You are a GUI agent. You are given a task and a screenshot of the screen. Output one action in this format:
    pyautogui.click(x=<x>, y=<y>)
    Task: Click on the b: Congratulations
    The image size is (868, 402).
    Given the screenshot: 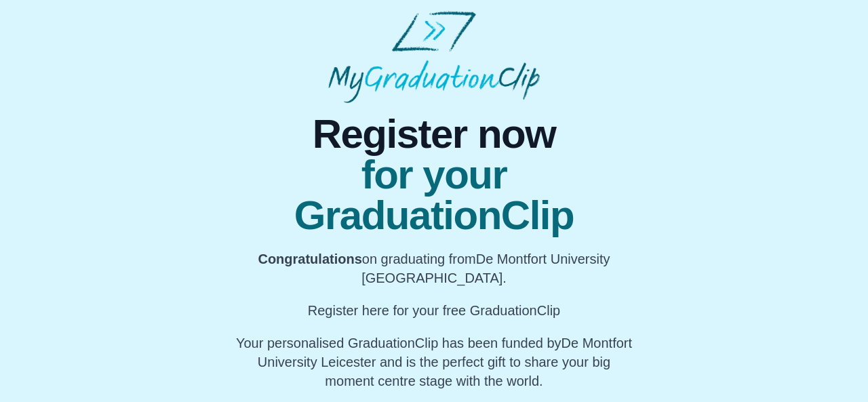 What is the action you would take?
    pyautogui.click(x=309, y=259)
    